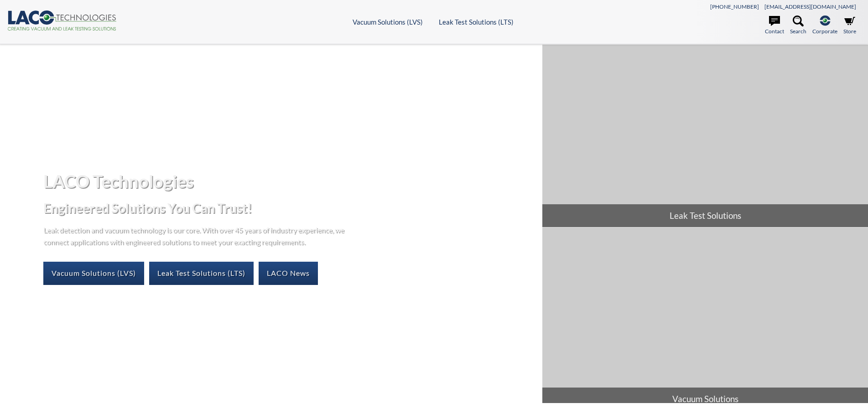 The width and height of the screenshot is (868, 419). Describe the element at coordinates (289, 181) in the screenshot. I see `h1: LACO Technologies` at that location.